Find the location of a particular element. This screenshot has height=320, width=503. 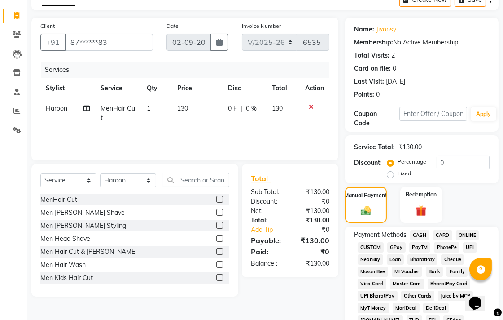

span: CUSTOM is located at coordinates (371, 247).